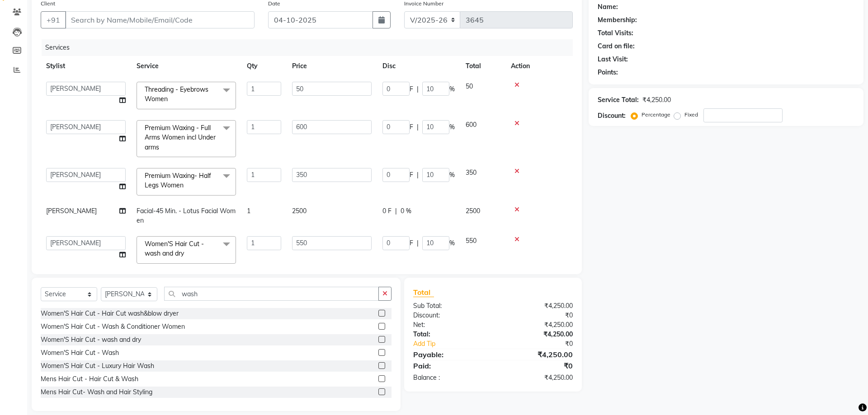 The image size is (868, 415). I want to click on div: Women'S Hair Cut - Hair Cut wash&blow dryer, so click(109, 313).